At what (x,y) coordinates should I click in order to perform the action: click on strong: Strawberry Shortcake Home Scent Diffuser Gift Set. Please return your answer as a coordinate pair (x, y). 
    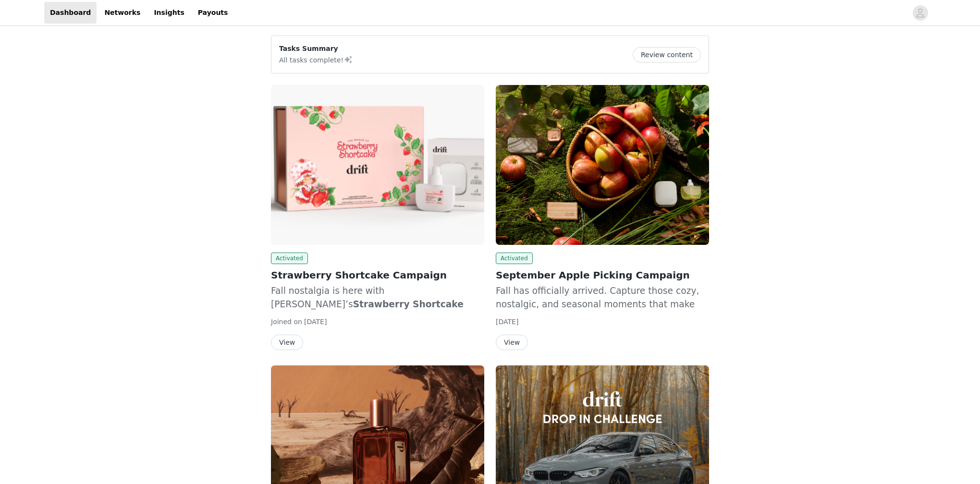
    Looking at the image, I should click on (367, 310).